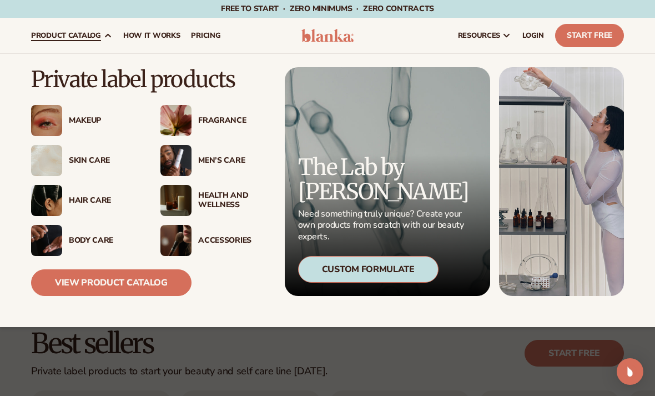  What do you see at coordinates (388, 226) in the screenshot?
I see `p: Need something truly unique? Create your own products from scratch with our beauty experts.` at bounding box center [388, 226].